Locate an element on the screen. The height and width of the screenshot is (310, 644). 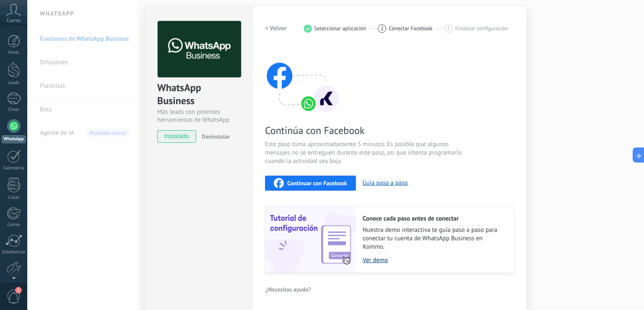
span: Nuestra demo interactiva te guía paso a paso para conectar tu cuenta de WhatsApp Business en Kommo. is located at coordinates (434, 238).